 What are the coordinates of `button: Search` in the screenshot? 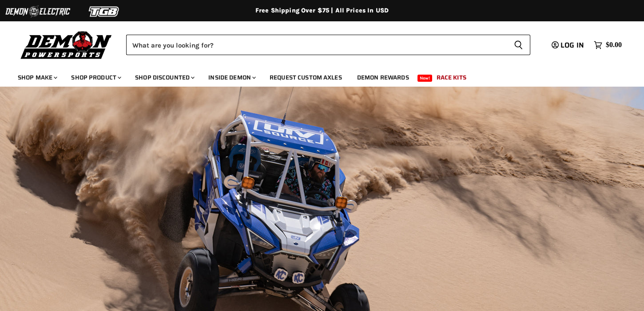 It's located at (518, 45).